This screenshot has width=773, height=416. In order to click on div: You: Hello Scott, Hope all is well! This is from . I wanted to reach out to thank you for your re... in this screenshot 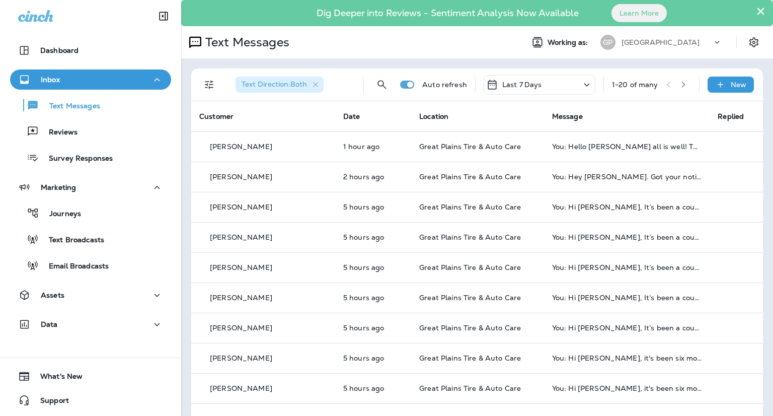, I will do `click(627, 146)`.